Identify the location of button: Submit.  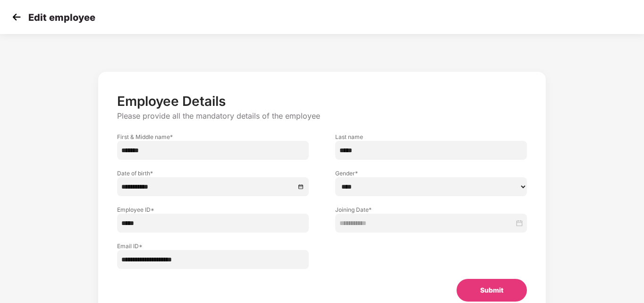
(491, 290).